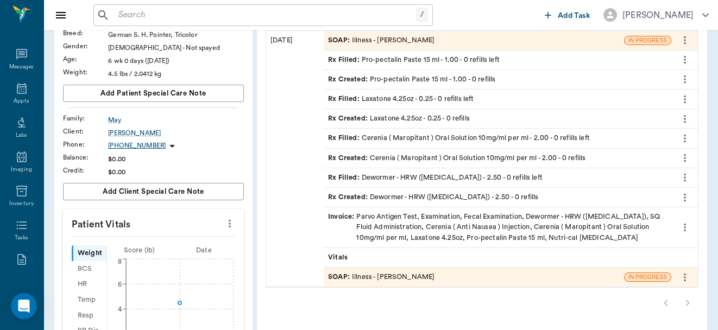  What do you see at coordinates (89, 284) in the screenshot?
I see `div: HR` at bounding box center [89, 284].